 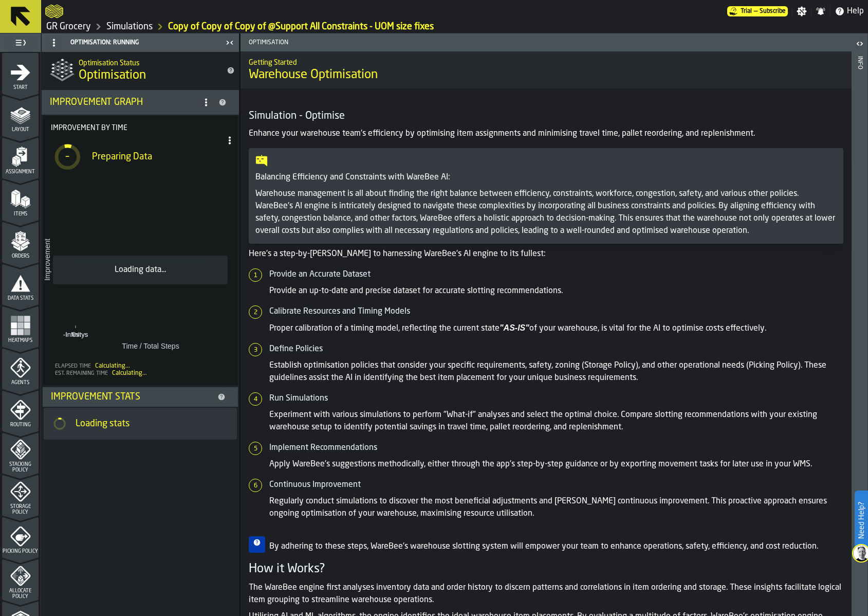 What do you see at coordinates (758, 11) in the screenshot?
I see `div: Menu Subscription` at bounding box center [758, 11].